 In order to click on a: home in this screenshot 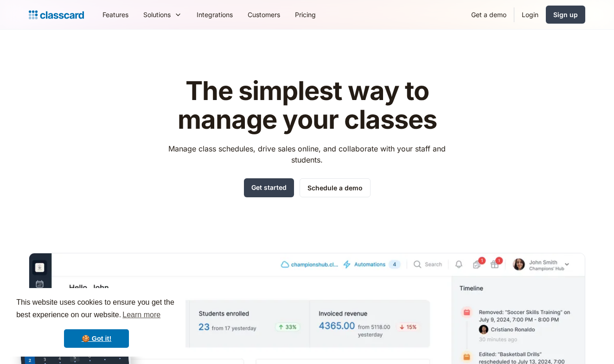, I will do `click(56, 15)`.